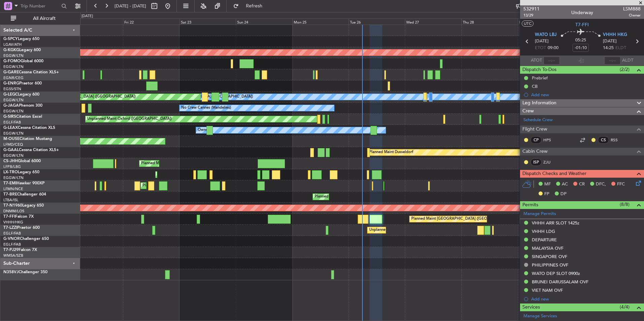 This screenshot has width=644, height=321. I want to click on div: ISP, so click(536, 162).